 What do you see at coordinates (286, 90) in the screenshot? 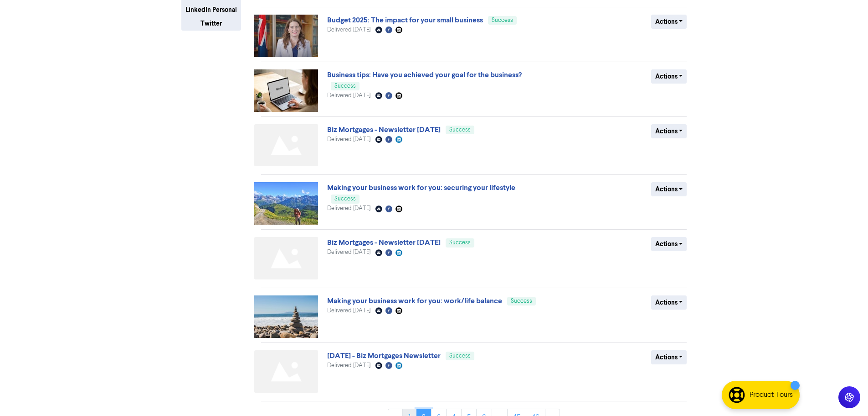
I see `img: image_1745973582790.jpg` at bounding box center [286, 90].